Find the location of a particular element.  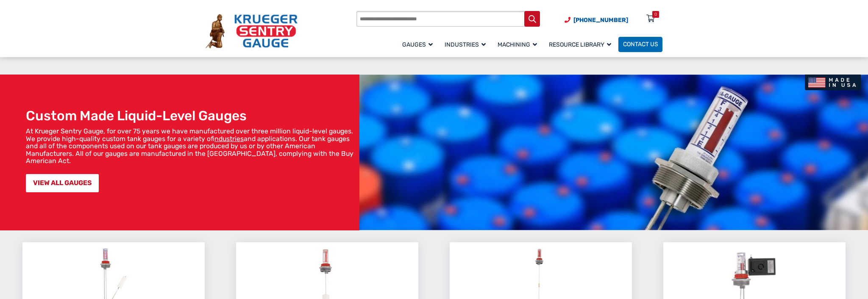

div: 0 is located at coordinates (656, 14).